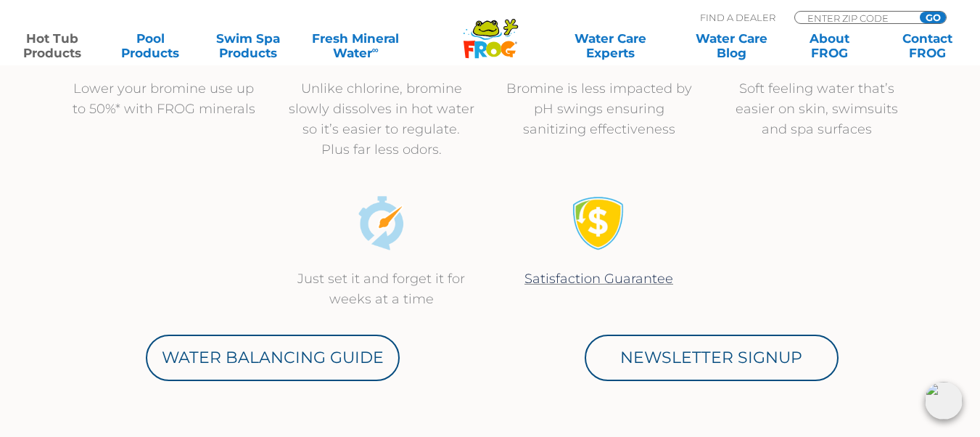 The image size is (980, 437). What do you see at coordinates (830, 46) in the screenshot?
I see `a: AboutFROG` at bounding box center [830, 46].